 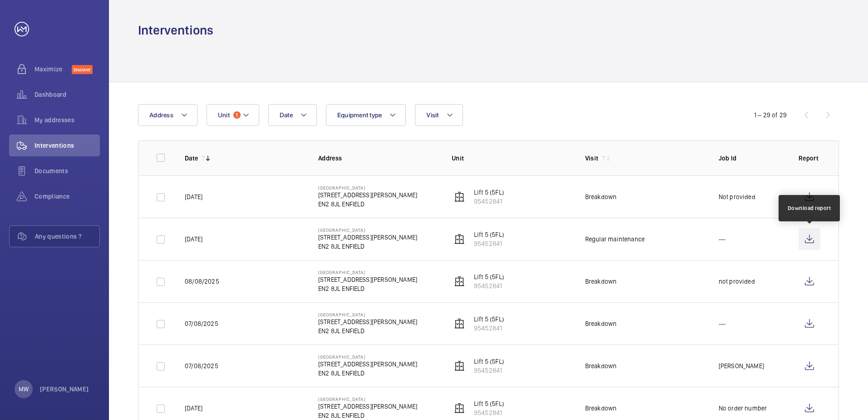 I want to click on span: Any questions ?, so click(x=67, y=236).